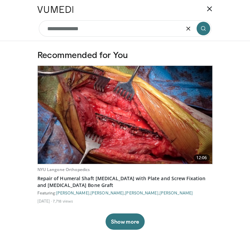  Describe the element at coordinates (125, 115) in the screenshot. I see `a: 12:06` at that location.